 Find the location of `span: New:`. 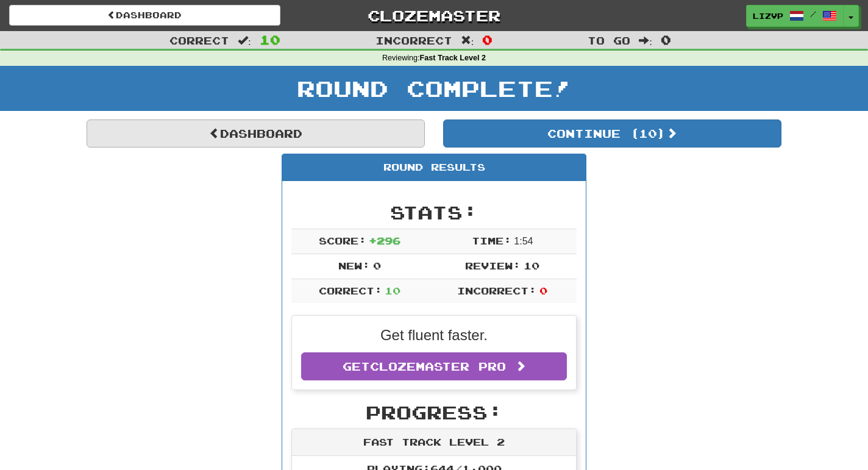

span: New: is located at coordinates (354, 265).